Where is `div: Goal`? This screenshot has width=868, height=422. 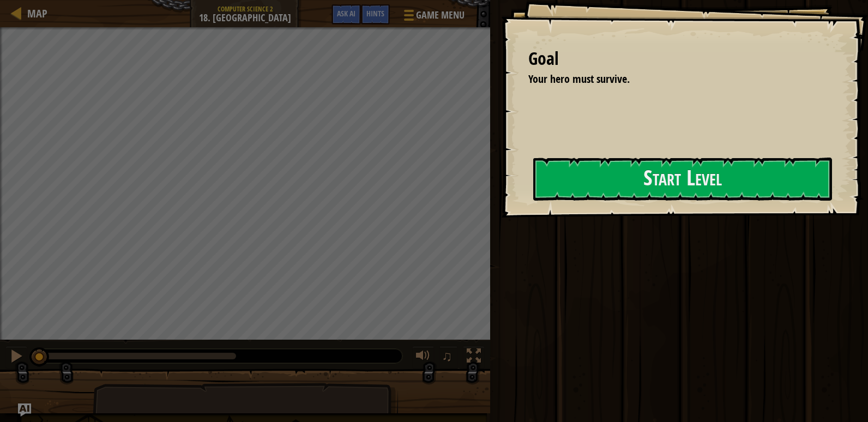 div: Goal is located at coordinates (679, 59).